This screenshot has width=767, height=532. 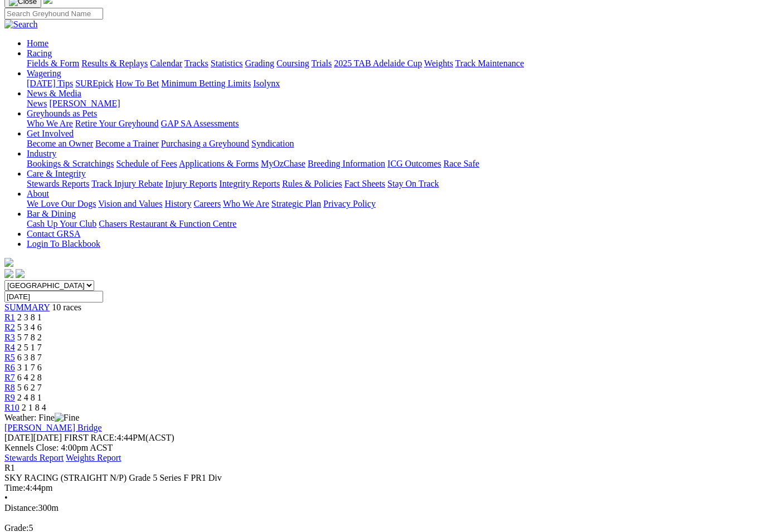 I want to click on div: Care & Integrity, so click(x=394, y=183).